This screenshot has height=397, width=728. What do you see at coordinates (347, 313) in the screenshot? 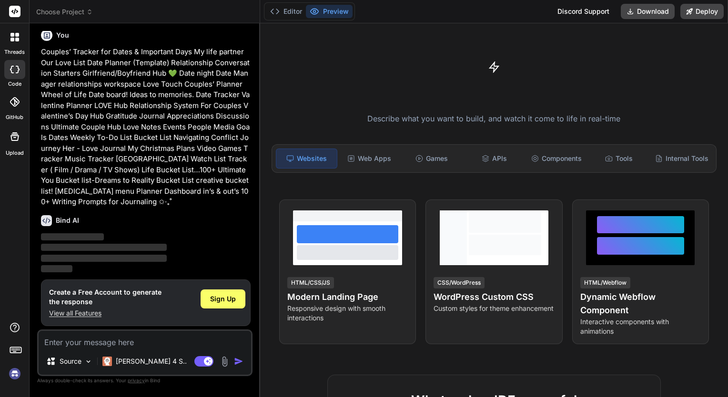
I see `p: Responsive design with smooth interactions` at bounding box center [347, 313].